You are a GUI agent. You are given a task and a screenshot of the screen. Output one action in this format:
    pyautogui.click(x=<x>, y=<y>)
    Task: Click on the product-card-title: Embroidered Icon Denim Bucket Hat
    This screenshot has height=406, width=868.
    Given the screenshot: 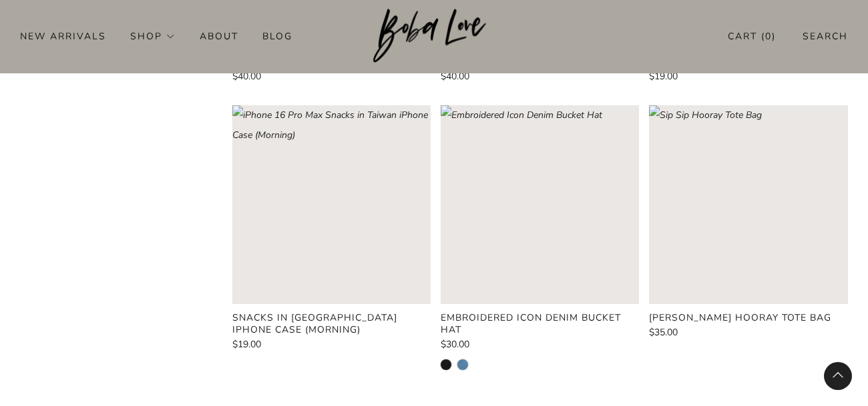 What is the action you would take?
    pyautogui.click(x=531, y=324)
    